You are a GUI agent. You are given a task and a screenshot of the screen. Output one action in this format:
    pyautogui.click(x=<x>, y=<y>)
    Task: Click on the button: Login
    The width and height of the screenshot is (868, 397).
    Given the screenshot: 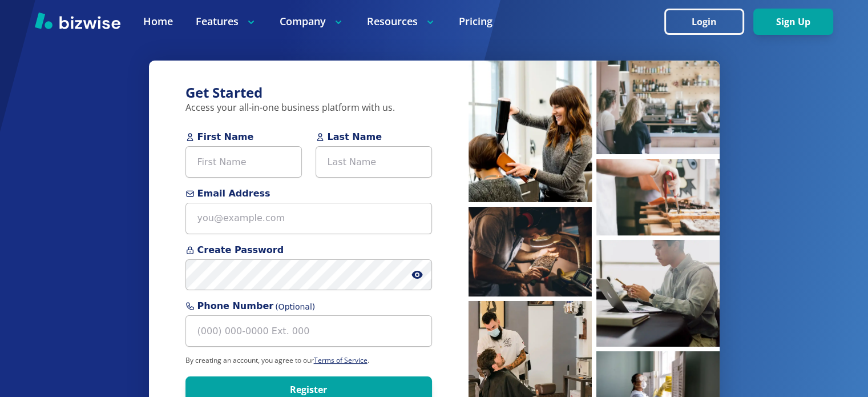 What is the action you would take?
    pyautogui.click(x=704, y=22)
    